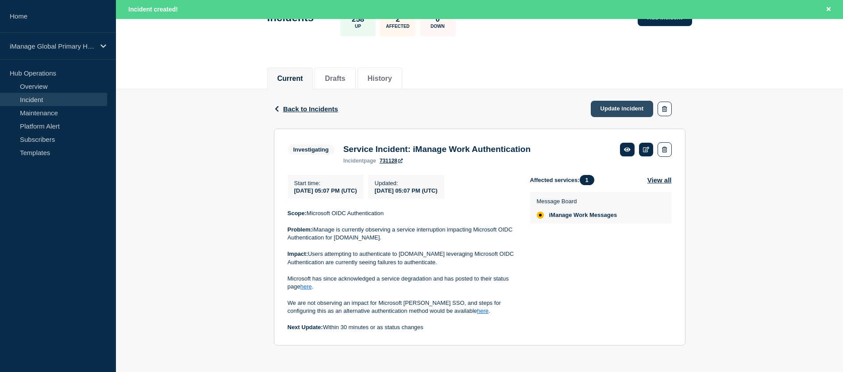  I want to click on p: Microsoft OIDC Authentication, so click(402, 214).